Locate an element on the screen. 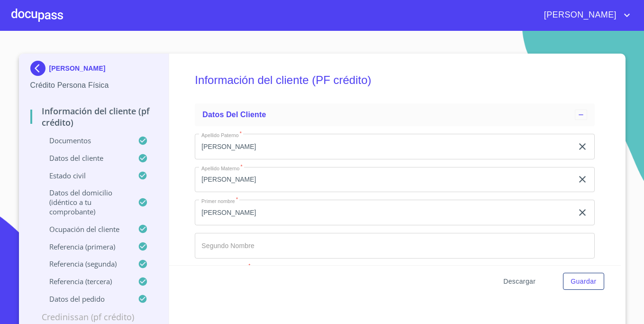 This screenshot has height=324, width=644. p: Estado Civil is located at coordinates (84, 175).